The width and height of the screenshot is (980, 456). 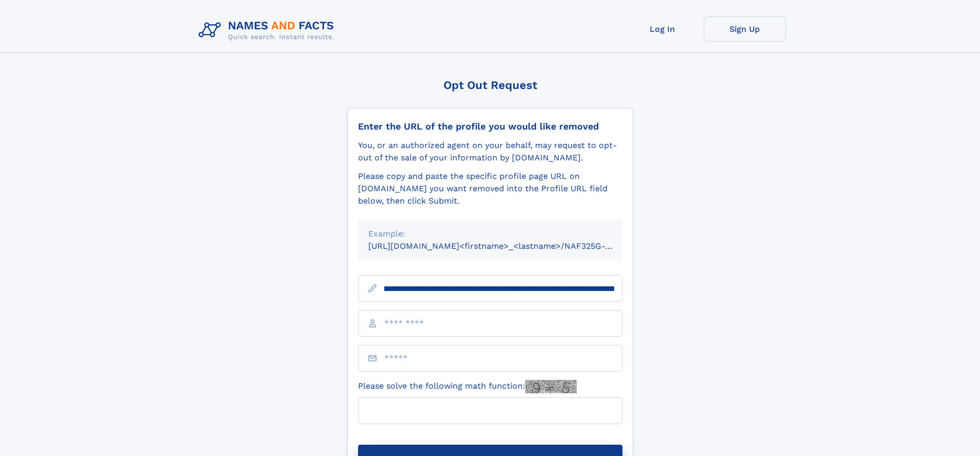 I want to click on div: You, or an authorized agent on your behalf, may request to opt-out of the sale of your informatio..., so click(x=490, y=152).